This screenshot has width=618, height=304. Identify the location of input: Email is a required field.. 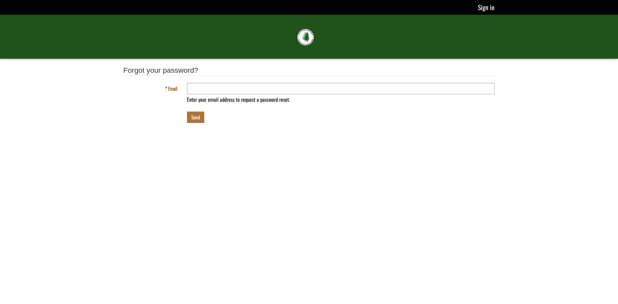
(341, 88).